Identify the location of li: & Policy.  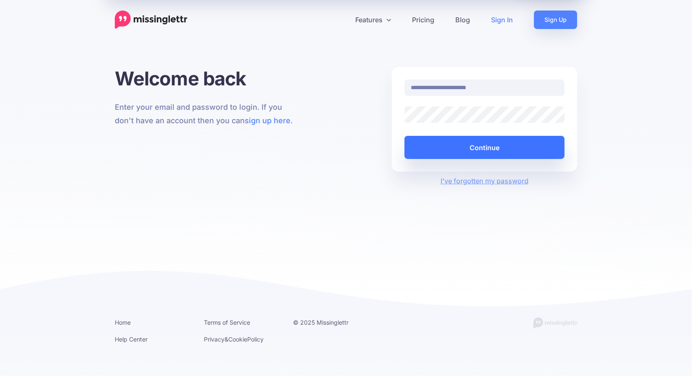
(242, 339).